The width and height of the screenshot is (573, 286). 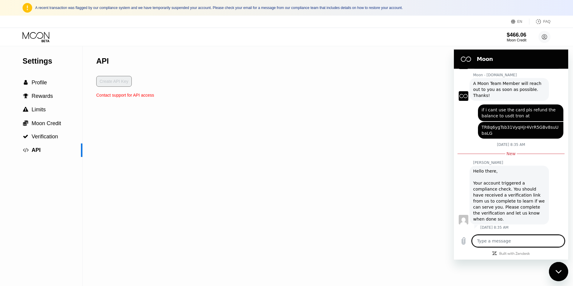 What do you see at coordinates (516, 37) in the screenshot?
I see `div: $466.06Moon Credit` at bounding box center [516, 37].